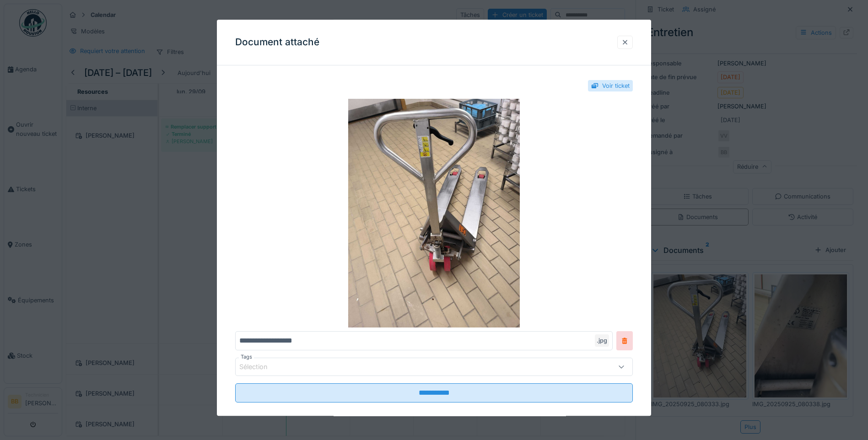 The image size is (868, 440). I want to click on div: Sélection, so click(260, 368).